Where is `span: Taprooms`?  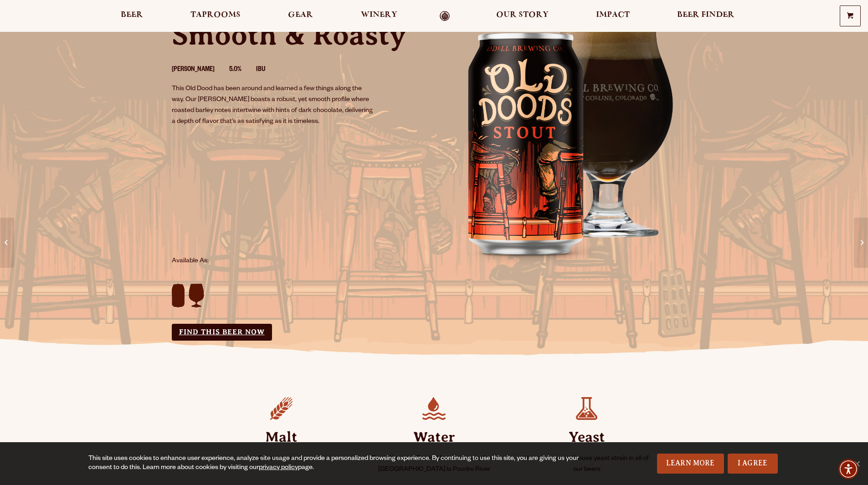
span: Taprooms is located at coordinates (216, 15).